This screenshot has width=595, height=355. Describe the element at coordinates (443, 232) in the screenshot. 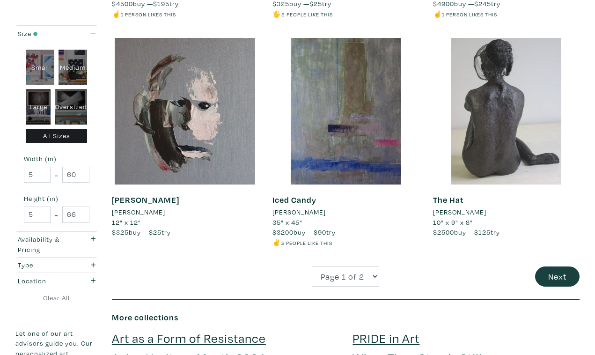

I see `span: $2500` at that location.